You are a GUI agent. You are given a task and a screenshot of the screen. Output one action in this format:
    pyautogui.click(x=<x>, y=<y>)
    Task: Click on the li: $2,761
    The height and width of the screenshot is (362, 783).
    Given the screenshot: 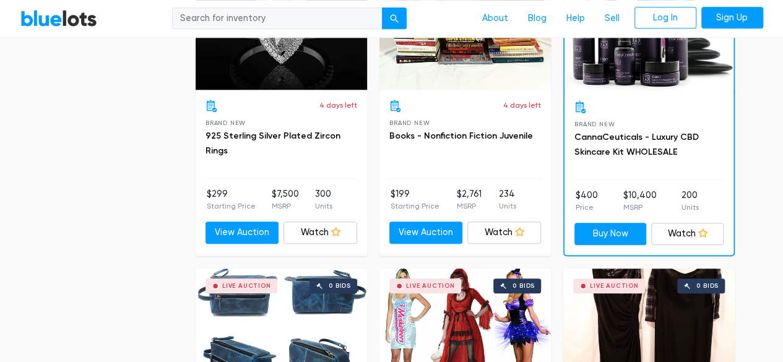 What is the action you would take?
    pyautogui.click(x=469, y=200)
    